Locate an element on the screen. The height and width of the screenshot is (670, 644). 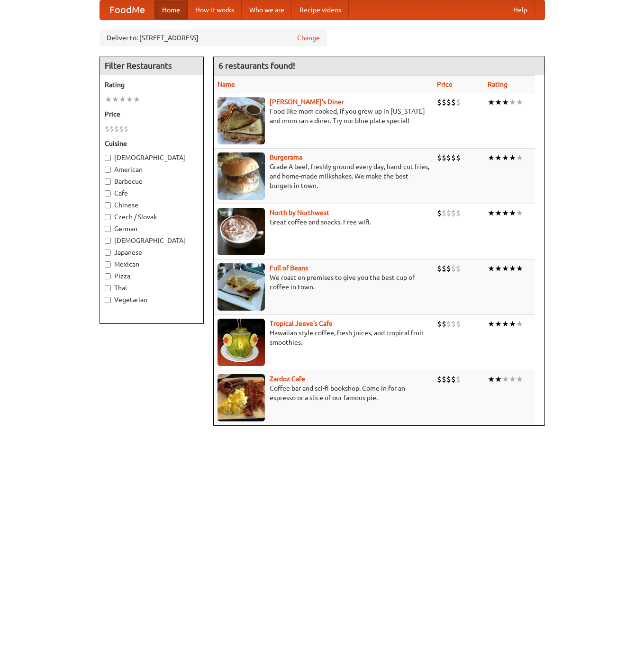
ng-pluralize: 6 restaurants found! is located at coordinates (257, 65).